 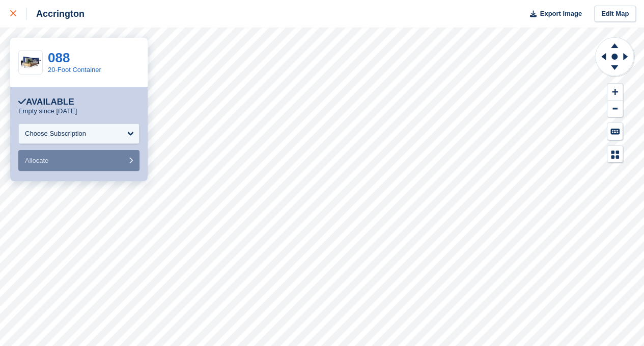 I want to click on span: Export Image, so click(x=561, y=14).